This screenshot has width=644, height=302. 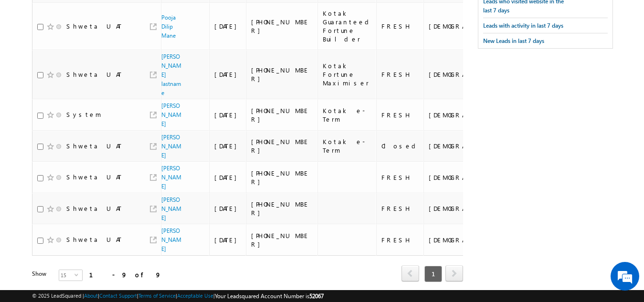 What do you see at coordinates (454, 274) in the screenshot?
I see `a: next` at bounding box center [454, 274].